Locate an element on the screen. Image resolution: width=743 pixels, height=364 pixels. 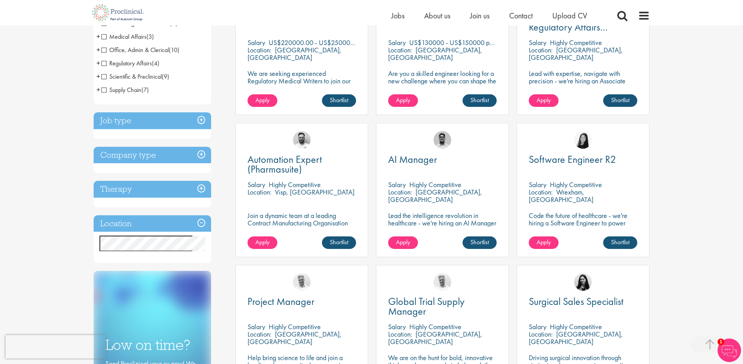
a: AI Manager is located at coordinates (442, 159).